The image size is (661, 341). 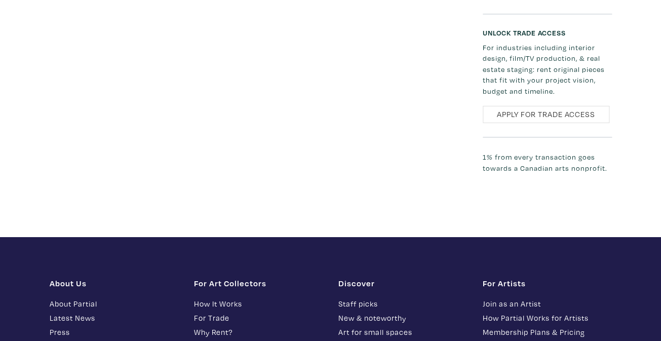 I want to click on a: Staff picks, so click(x=403, y=303).